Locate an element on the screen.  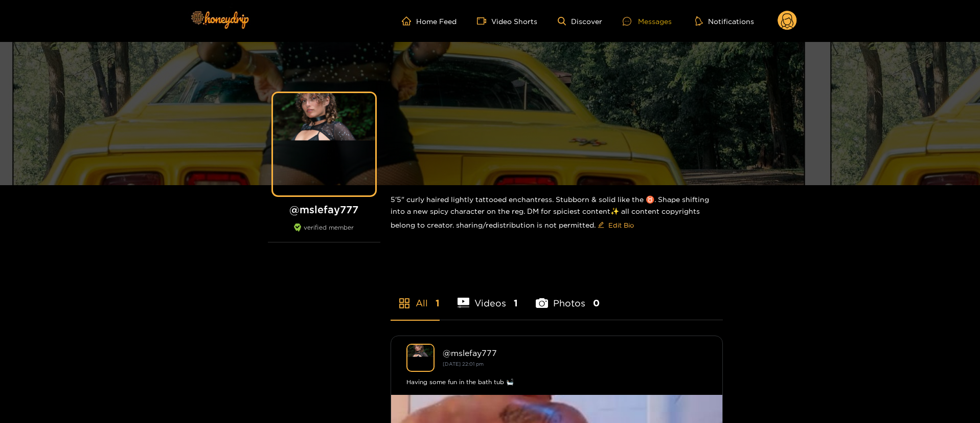
div: @ mslefay777 is located at coordinates (575, 353).